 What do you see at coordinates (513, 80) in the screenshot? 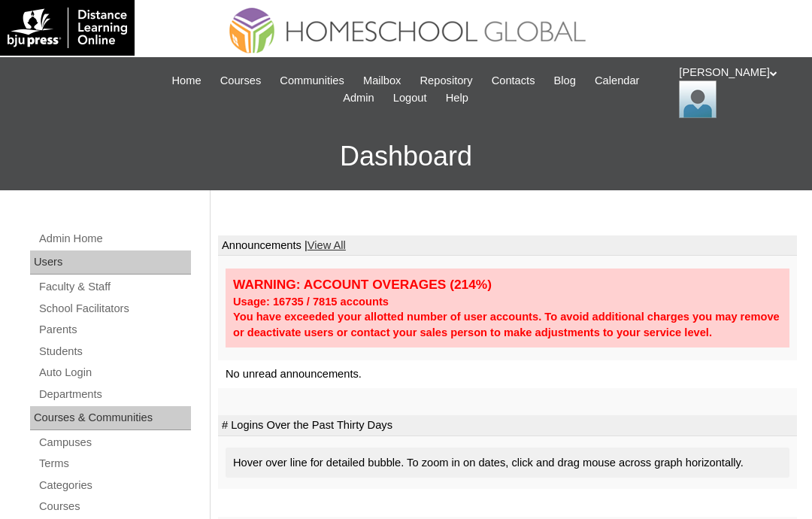
I see `a: Contacts` at bounding box center [513, 80].